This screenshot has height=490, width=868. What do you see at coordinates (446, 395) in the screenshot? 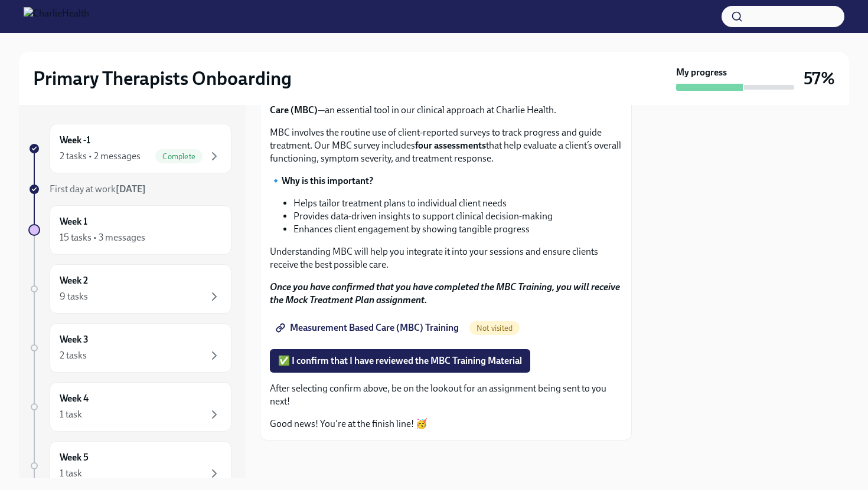
I see `p: After selecting confirm above, be on the lookout for an assignment being sent to you next!` at bounding box center [446, 395].